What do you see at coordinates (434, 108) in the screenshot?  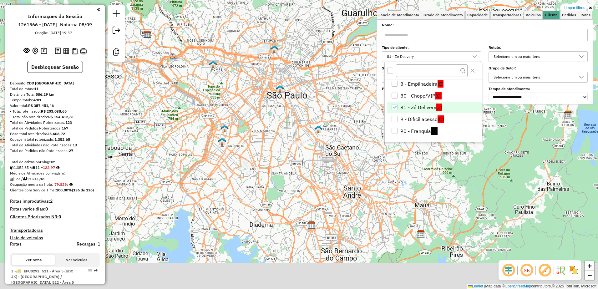 I see `li: 81 - Zé Delivery` at bounding box center [434, 108].